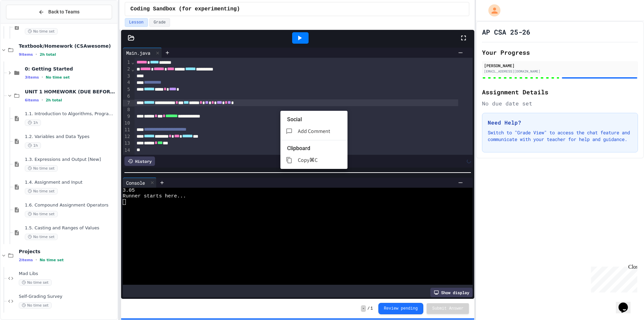 This screenshot has width=644, height=320. Describe the element at coordinates (70, 114) in the screenshot. I see `span: 1.1. Introduction to Algorithms, Programming, and Compilers` at that location.